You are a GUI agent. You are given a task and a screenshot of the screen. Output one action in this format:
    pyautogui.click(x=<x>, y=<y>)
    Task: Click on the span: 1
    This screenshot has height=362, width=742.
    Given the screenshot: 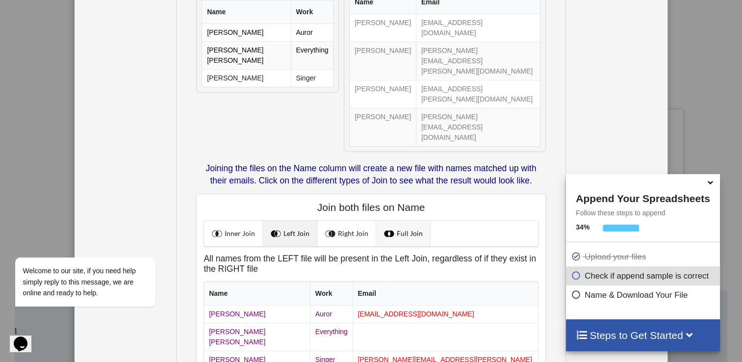 What is the action you would take?
    pyautogui.click(x=6, y=8)
    